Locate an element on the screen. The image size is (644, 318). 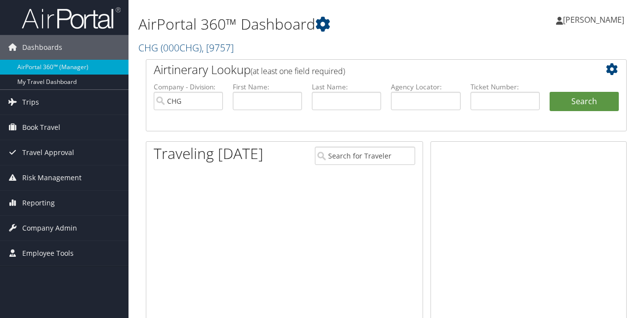
span: Trips is located at coordinates (31, 102).